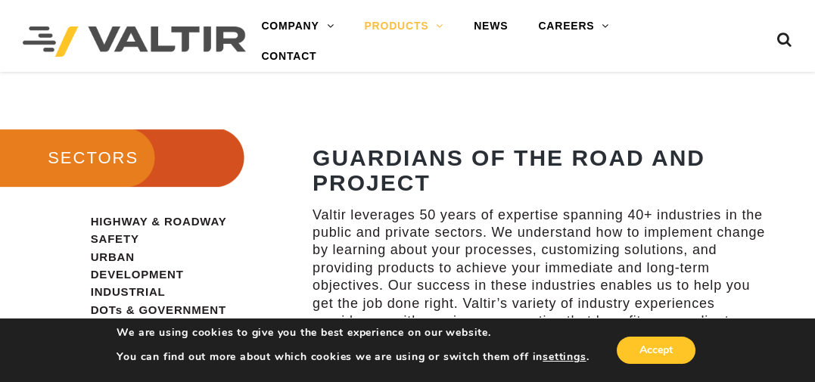 This screenshot has width=815, height=382. What do you see at coordinates (403, 26) in the screenshot?
I see `a: PRODUCTS` at bounding box center [403, 26].